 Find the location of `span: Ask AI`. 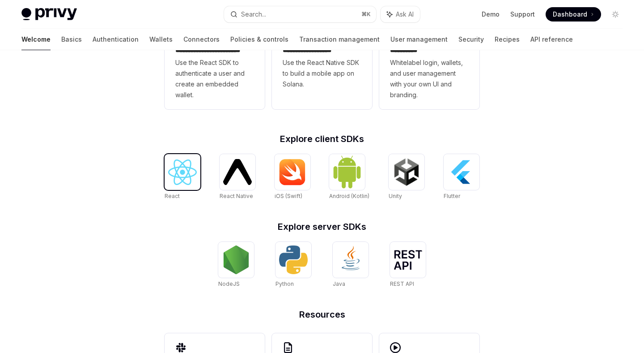

span: Ask AI is located at coordinates (405, 14).